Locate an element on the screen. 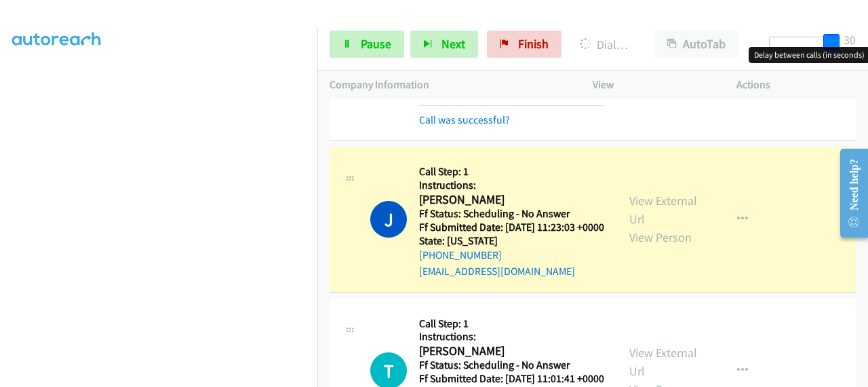 The image size is (868, 387). a: Pause is located at coordinates (366, 44).